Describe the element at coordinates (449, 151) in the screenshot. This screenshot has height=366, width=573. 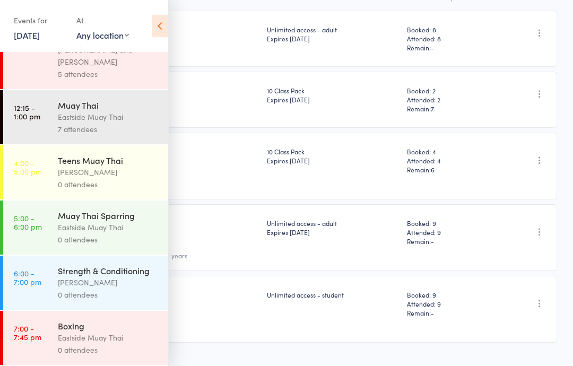
I see `span: Booked: 4` at that location.